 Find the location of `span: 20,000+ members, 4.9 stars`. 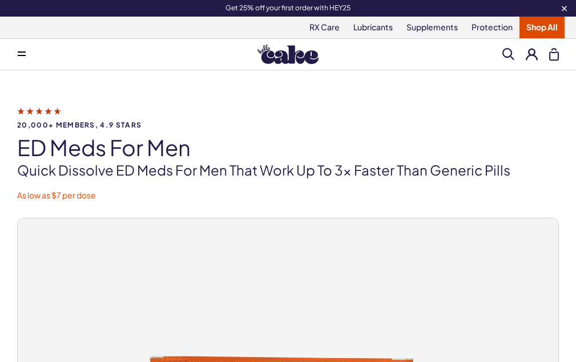

span: 20,000+ members, 4.9 stars is located at coordinates (288, 125).